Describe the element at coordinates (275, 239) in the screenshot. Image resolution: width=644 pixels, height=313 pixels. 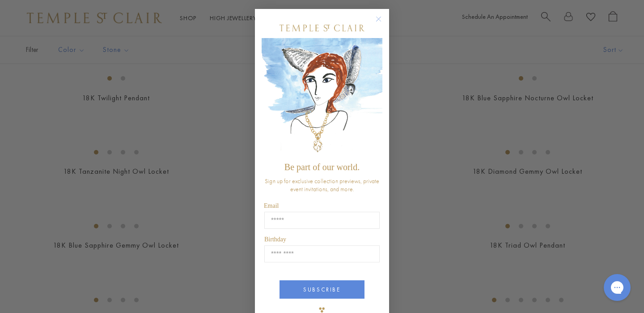
I see `span: Birthday` at that location.